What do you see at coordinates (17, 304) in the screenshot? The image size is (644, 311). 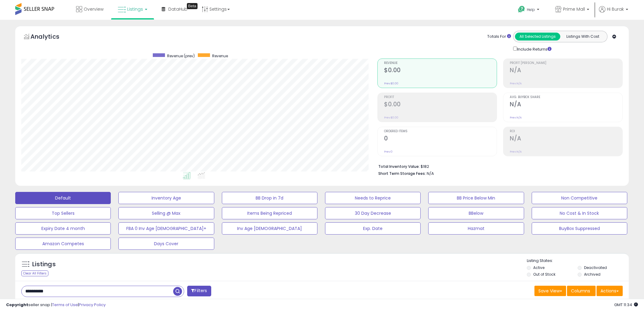 I see `strong: Copyright` at bounding box center [17, 304].